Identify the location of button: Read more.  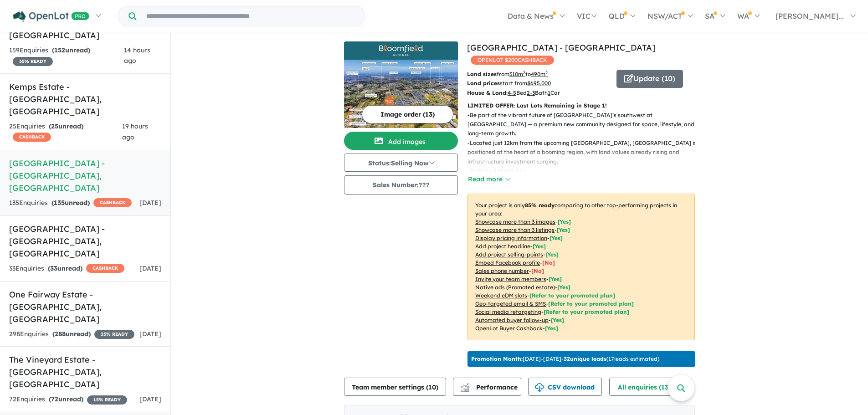
(489, 179).